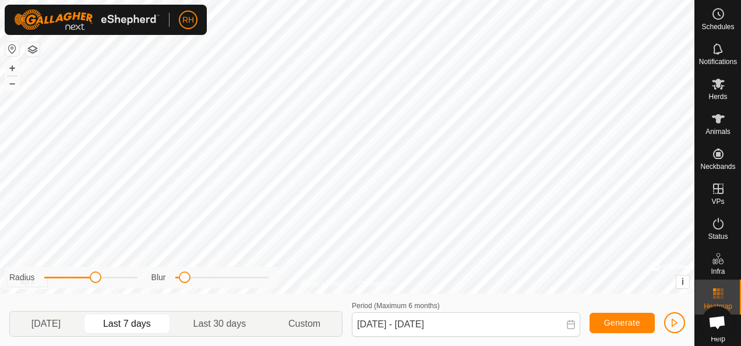 Image resolution: width=741 pixels, height=346 pixels. What do you see at coordinates (12, 49) in the screenshot?
I see `button: Reset Map` at bounding box center [12, 49].